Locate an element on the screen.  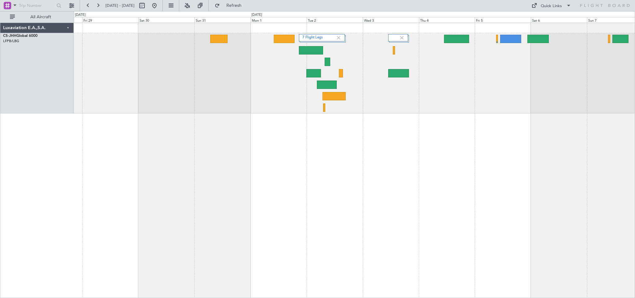
a: LFPB/LBG is located at coordinates (11, 41).